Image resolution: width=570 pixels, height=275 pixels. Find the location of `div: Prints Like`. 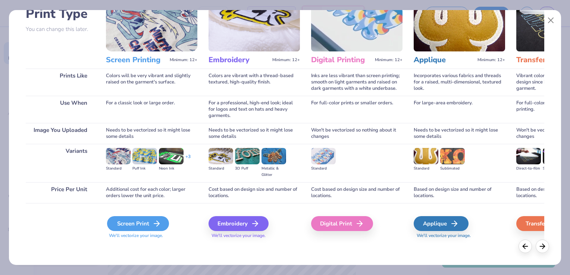

div: Prints Like is located at coordinates (60, 82).